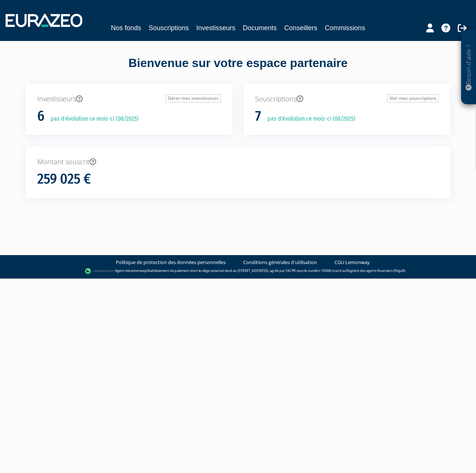 The width and height of the screenshot is (476, 473). Describe the element at coordinates (126, 28) in the screenshot. I see `a: Nos fonds` at that location.